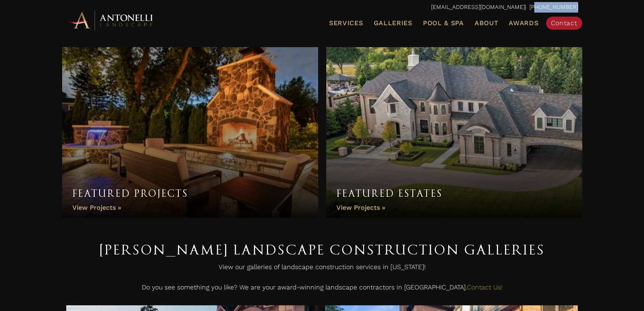 This screenshot has width=644, height=311. I want to click on a: Contact Us!, so click(485, 287).